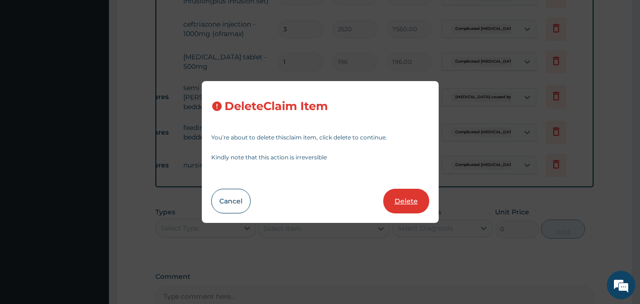  I want to click on div: Minimize live chat window, so click(167, 16).